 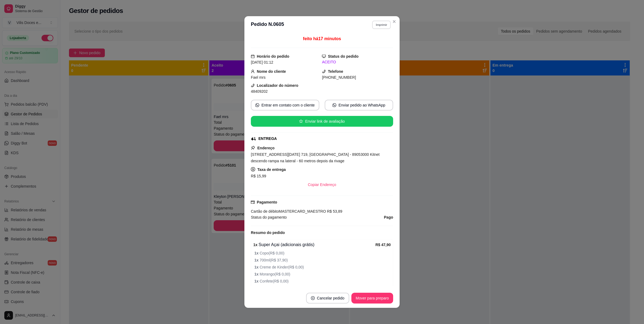 What do you see at coordinates (253, 169) in the screenshot?
I see `span: dollar` at bounding box center [253, 169].